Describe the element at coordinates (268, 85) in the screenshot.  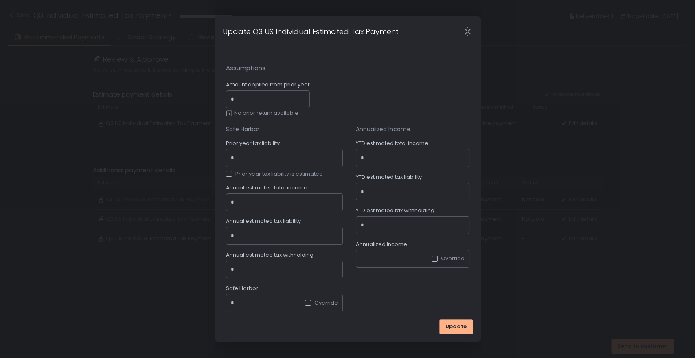
I see `span: Amount applied from prior year` at that location.